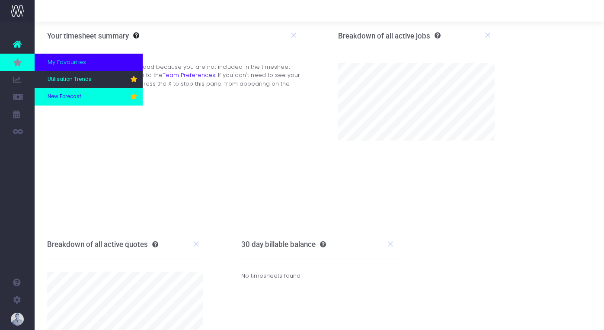  What do you see at coordinates (89, 80) in the screenshot?
I see `a: Utilisation Trends` at bounding box center [89, 80].